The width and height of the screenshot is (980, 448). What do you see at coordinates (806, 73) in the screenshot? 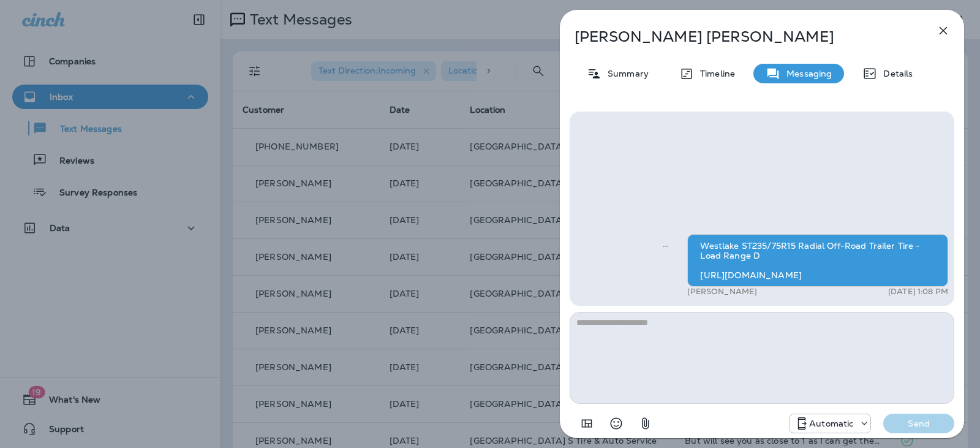
I see `p: Messaging` at bounding box center [806, 73].